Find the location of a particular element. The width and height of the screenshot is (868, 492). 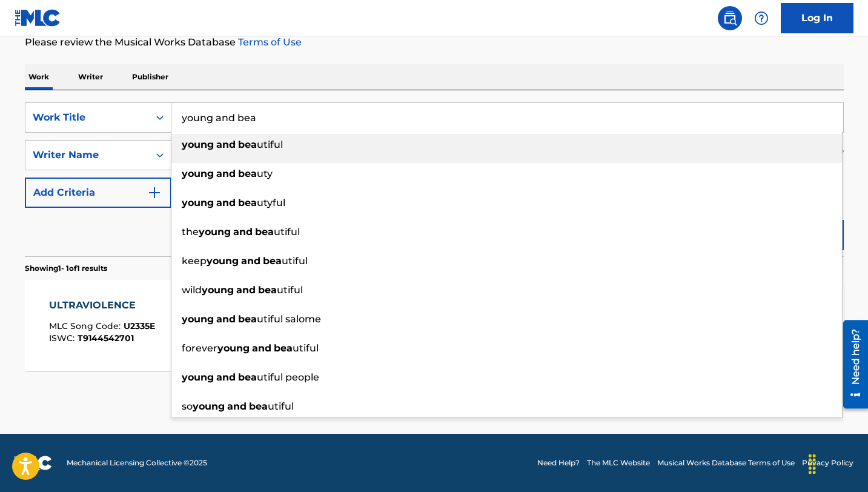

img: logo is located at coordinates (34, 463).